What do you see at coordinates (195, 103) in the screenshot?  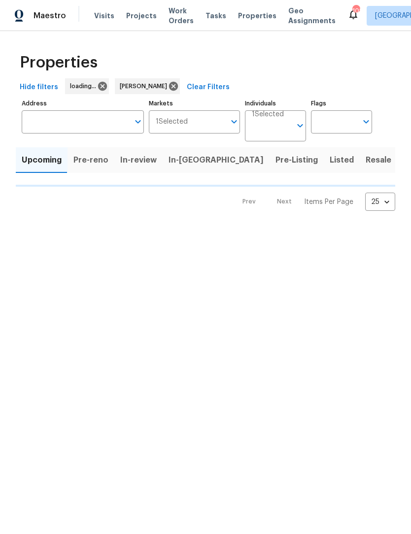 I see `label: Markets` at bounding box center [195, 103].